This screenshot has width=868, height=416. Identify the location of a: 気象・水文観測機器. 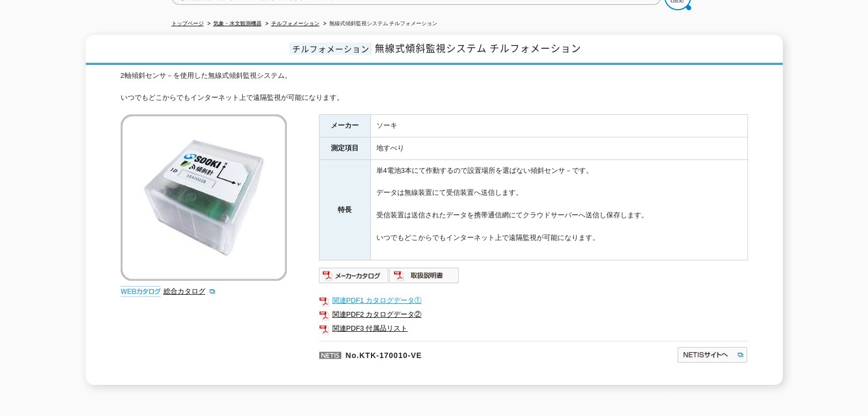
(237, 23).